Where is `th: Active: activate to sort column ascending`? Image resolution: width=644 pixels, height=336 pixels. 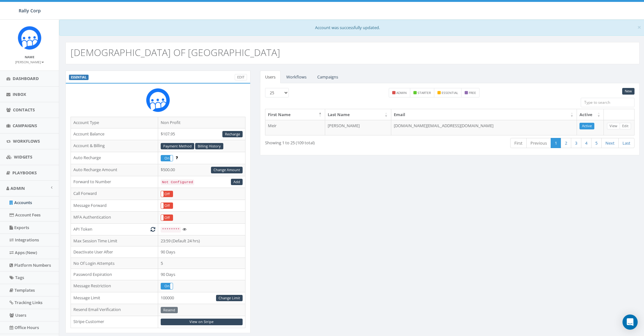
th: Active: activate to sort column ascending is located at coordinates (590, 115).